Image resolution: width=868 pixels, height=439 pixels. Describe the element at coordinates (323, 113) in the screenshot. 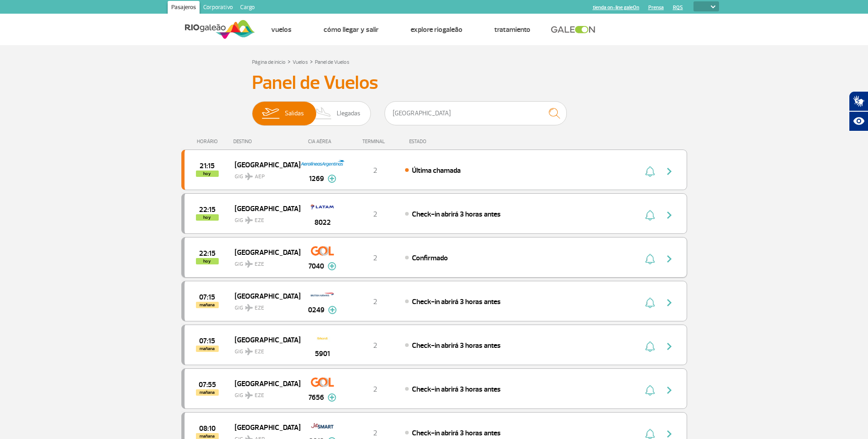

I see `img: slider-desembarque` at that location.